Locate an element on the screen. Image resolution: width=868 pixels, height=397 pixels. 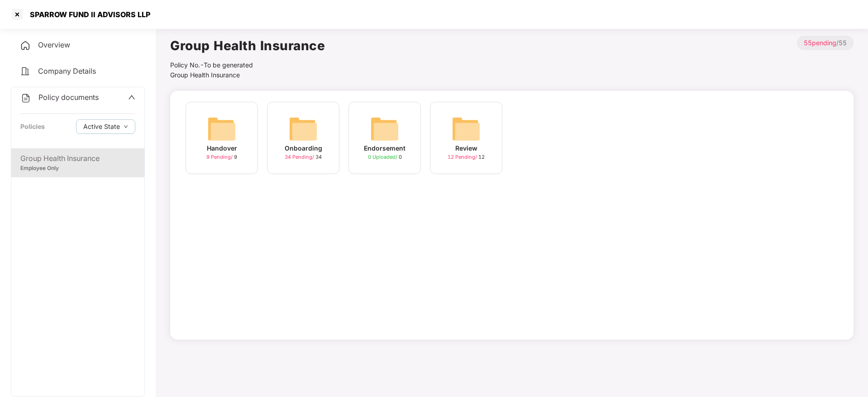
span: Overview is located at coordinates (54, 44).